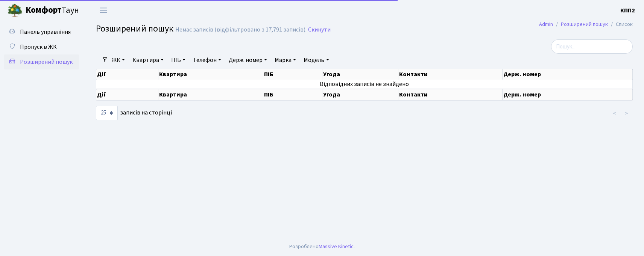 This screenshot has height=256, width=644. What do you see at coordinates (179, 60) in the screenshot?
I see `a: ПІБ` at bounding box center [179, 60].